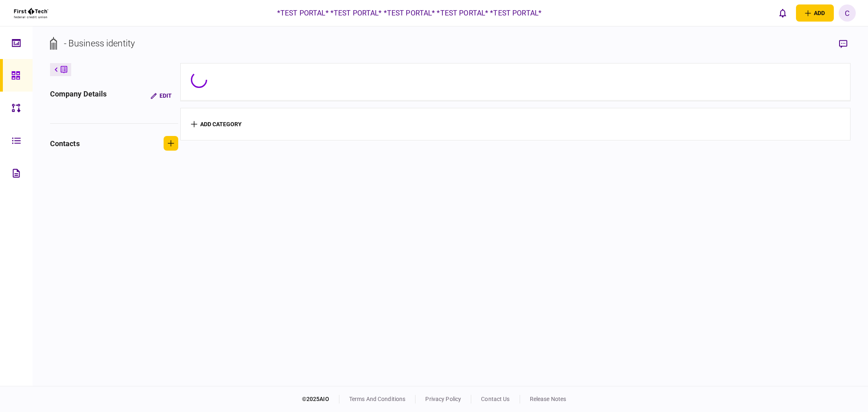 This screenshot has height=412, width=868. What do you see at coordinates (548, 399) in the screenshot?
I see `a: release notes` at bounding box center [548, 399].